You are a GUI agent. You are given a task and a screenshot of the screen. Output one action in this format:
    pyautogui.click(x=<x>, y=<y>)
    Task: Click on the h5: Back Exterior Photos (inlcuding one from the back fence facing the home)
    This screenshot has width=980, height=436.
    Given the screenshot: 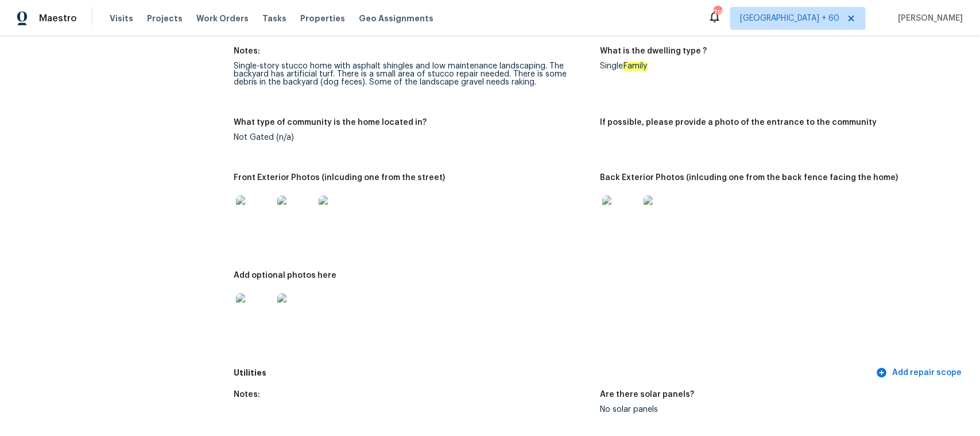 What is the action you would take?
    pyautogui.click(x=749, y=178)
    